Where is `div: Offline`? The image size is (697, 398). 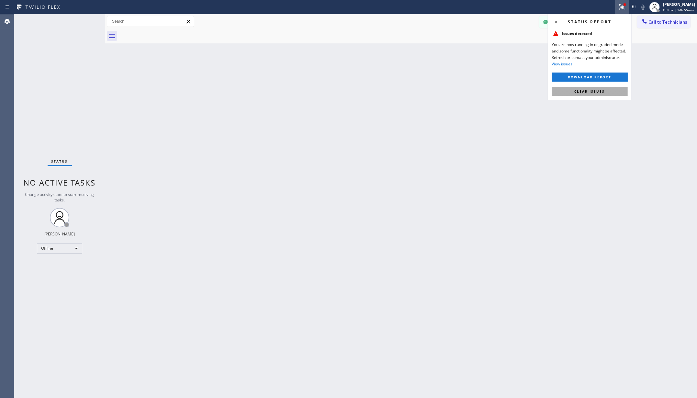
div: Offline is located at coordinates (60, 248).